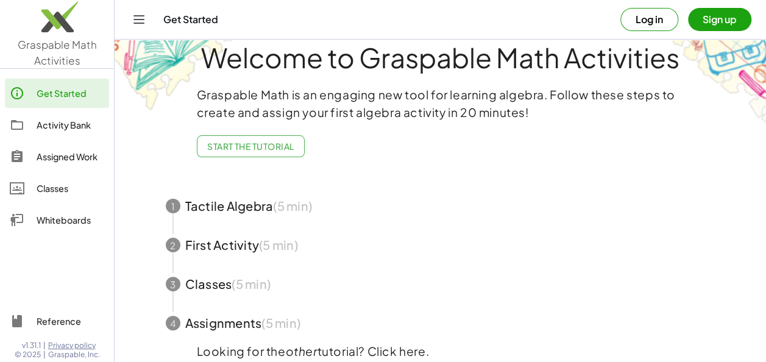 This screenshot has width=766, height=362. What do you see at coordinates (70, 93) in the screenshot?
I see `div: Get Started` at bounding box center [70, 93].